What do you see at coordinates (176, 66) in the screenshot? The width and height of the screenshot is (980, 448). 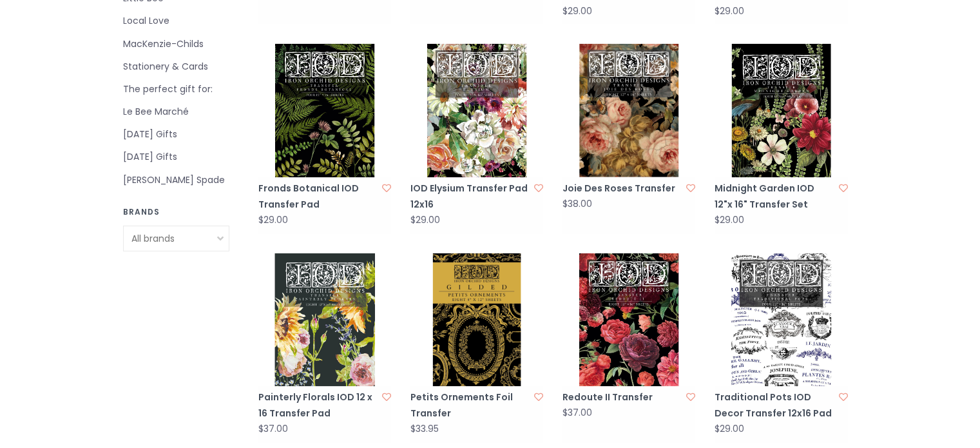 I see `a: Stationery & Cards` at bounding box center [176, 66].